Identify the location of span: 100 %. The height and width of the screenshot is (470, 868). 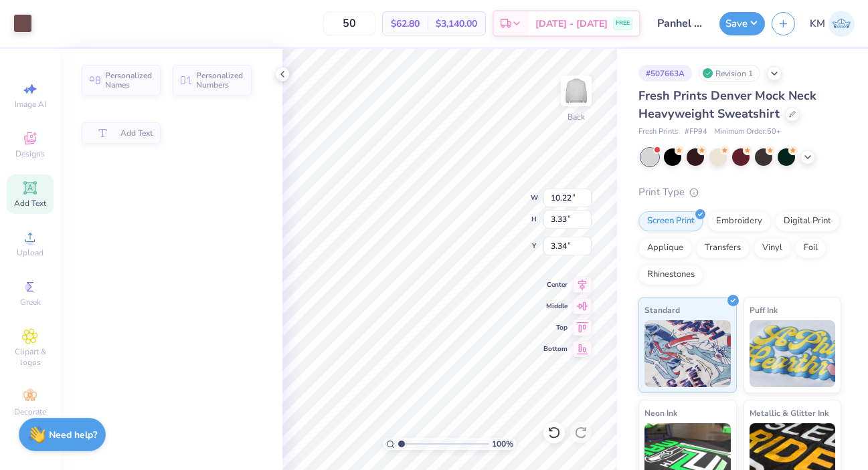
(503, 444).